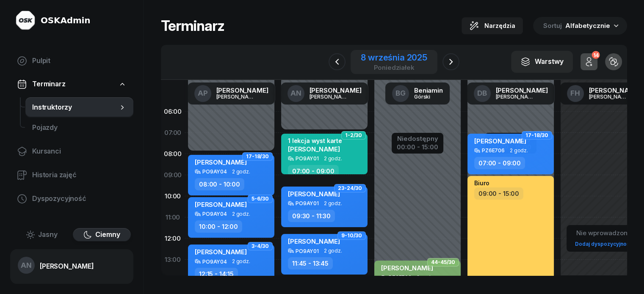 The width and height of the screenshot is (644, 294). Describe the element at coordinates (26, 20) in the screenshot. I see `img: logo-light@2x.png` at that location.